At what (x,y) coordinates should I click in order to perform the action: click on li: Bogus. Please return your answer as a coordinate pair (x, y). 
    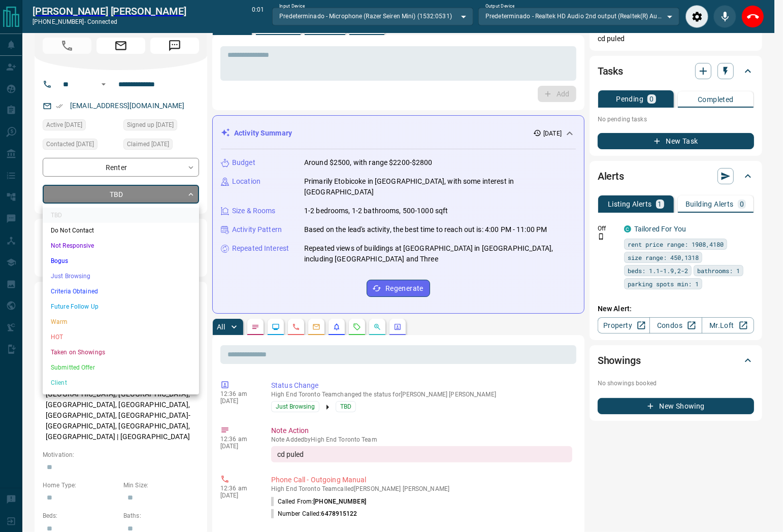
    Looking at the image, I should click on (121, 261).